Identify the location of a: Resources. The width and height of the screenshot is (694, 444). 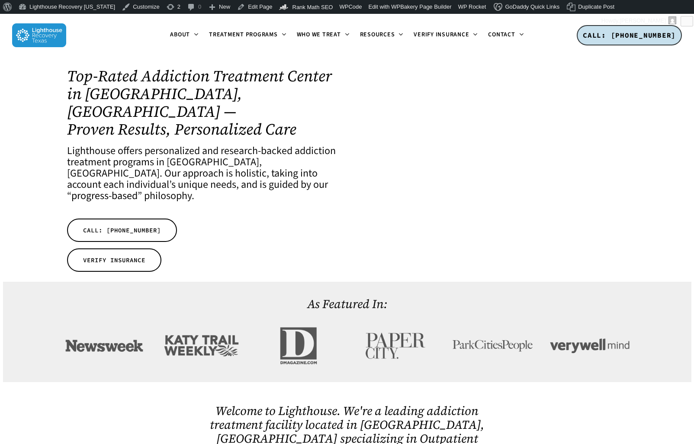
(382, 35).